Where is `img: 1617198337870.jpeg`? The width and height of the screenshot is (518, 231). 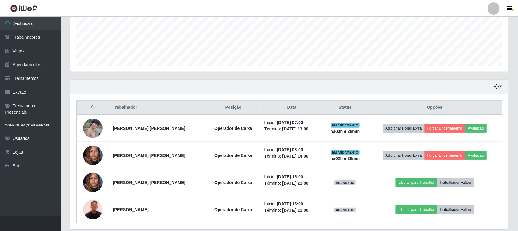 img: 1617198337870.jpeg is located at coordinates (93, 128).